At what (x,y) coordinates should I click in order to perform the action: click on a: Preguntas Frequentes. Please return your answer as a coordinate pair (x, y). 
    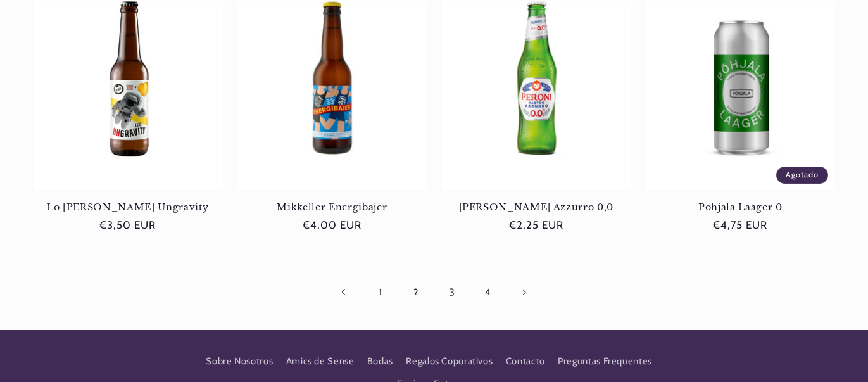
    Looking at the image, I should click on (605, 362).